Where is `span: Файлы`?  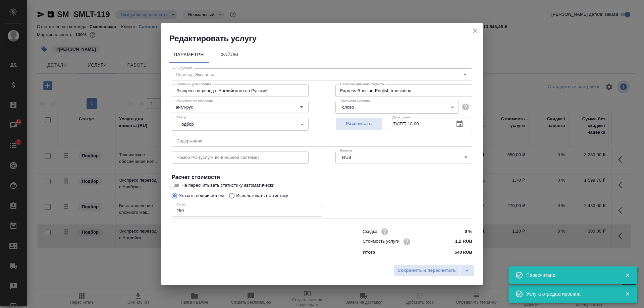 span: Файлы is located at coordinates (230, 55).